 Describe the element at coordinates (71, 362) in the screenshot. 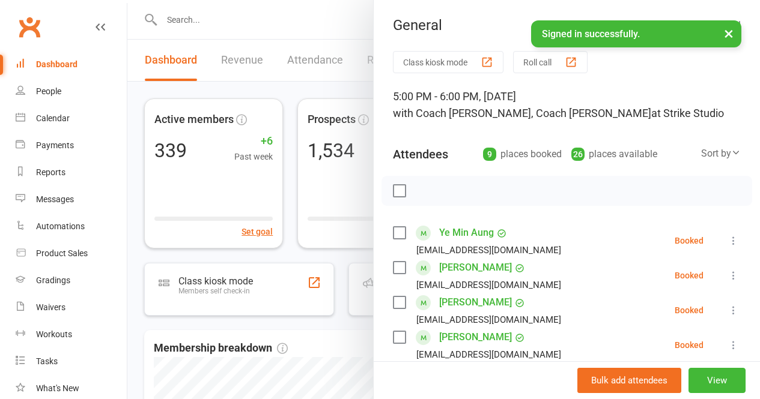

I see `a: Tasks` at that location.